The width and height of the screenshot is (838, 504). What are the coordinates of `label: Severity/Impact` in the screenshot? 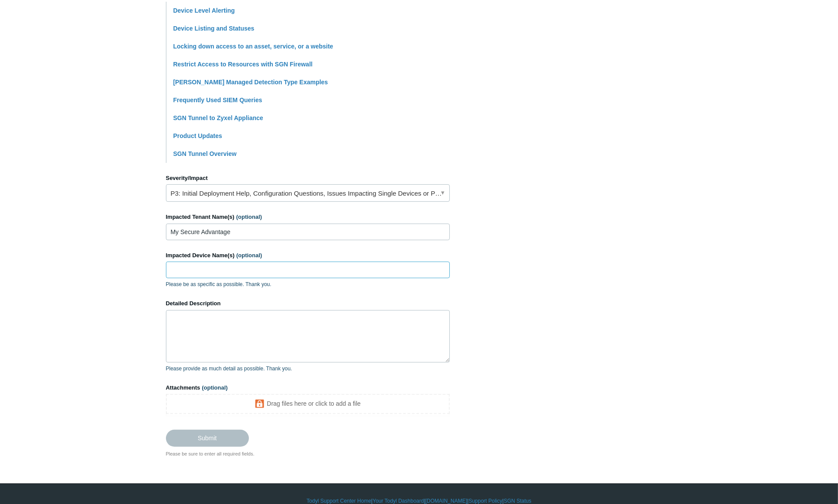 It's located at (308, 178).